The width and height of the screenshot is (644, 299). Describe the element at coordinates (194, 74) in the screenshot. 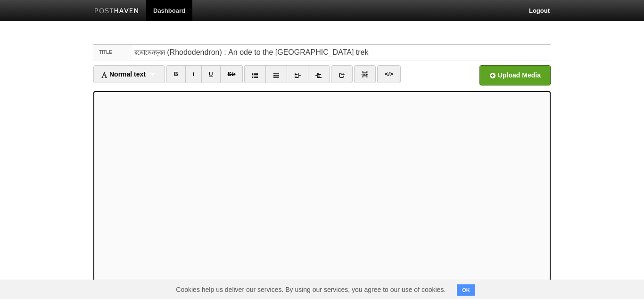

I see `a: I` at that location.